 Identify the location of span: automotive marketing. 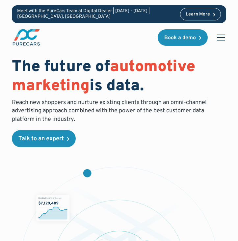
(103, 77).